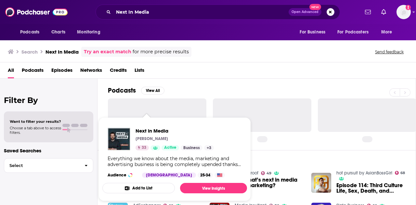  I want to click on span: Monitoring, so click(88, 32).